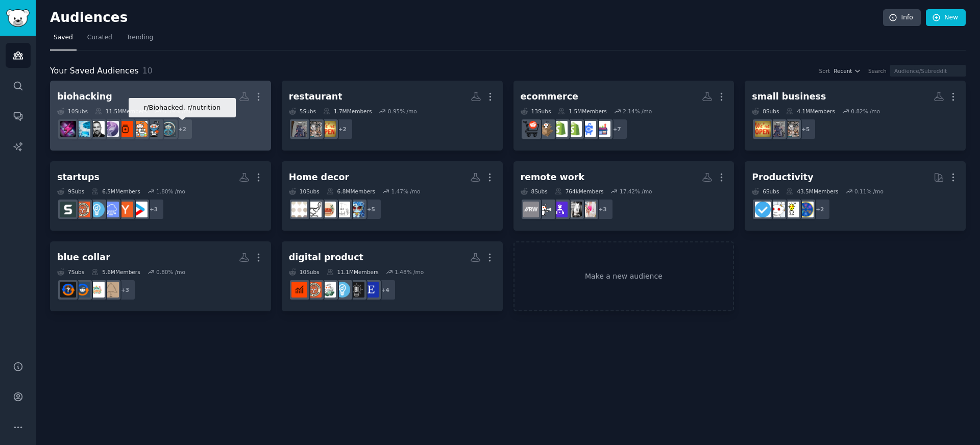 The image size is (980, 445). What do you see at coordinates (392, 196) in the screenshot?
I see `a: Home decor10Subs6.8MMembers1.47% /mo+5maximalismInteriorDesigninteriordecoratingmalelivingspaceho...` at bounding box center [392, 196].